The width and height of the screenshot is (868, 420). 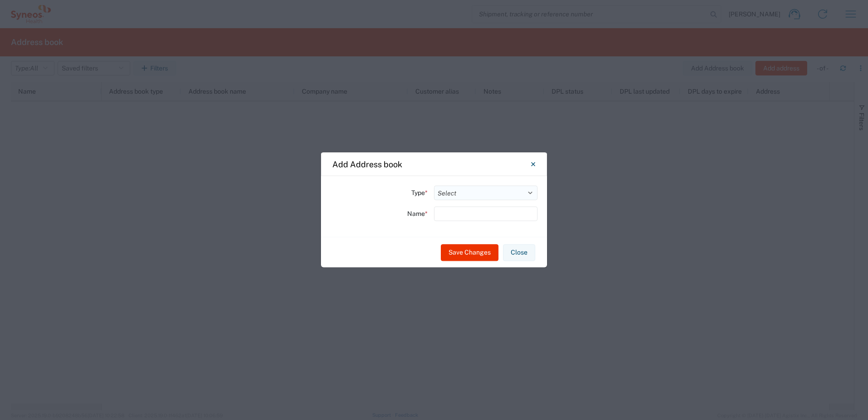 What do you see at coordinates (420, 193) in the screenshot?
I see `label: Type` at bounding box center [420, 193].